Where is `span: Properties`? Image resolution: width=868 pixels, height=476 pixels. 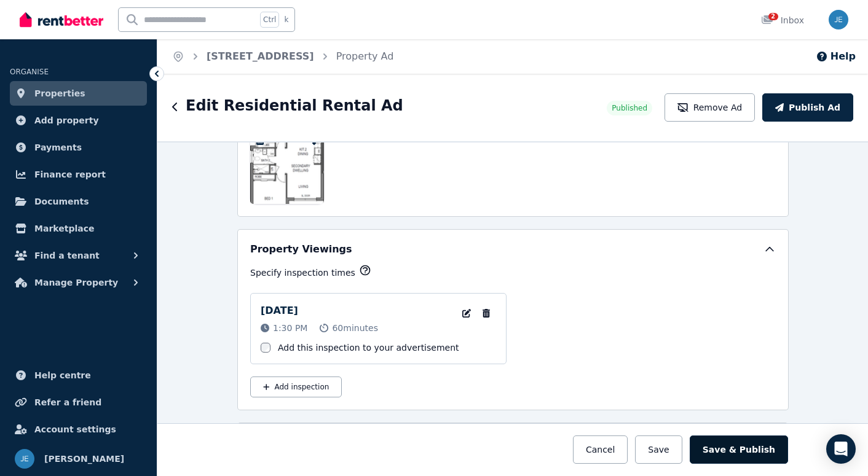
span: Properties is located at coordinates (60, 93).